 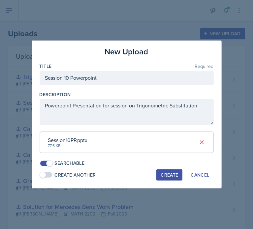 What do you see at coordinates (204, 66) in the screenshot?
I see `span: Required` at bounding box center [204, 66].